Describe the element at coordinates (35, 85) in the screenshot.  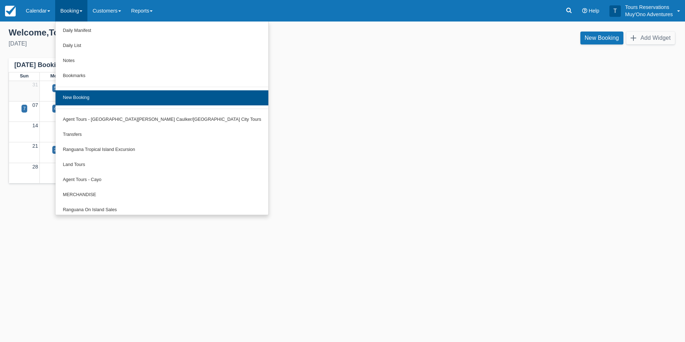
I see `a: 31` at that location.